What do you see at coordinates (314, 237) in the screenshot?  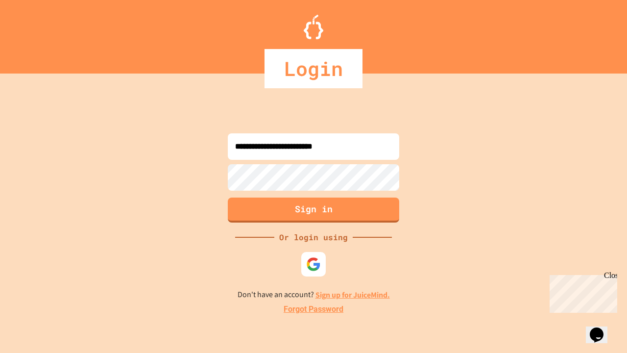 I see `div: Or login using` at bounding box center [314, 237].